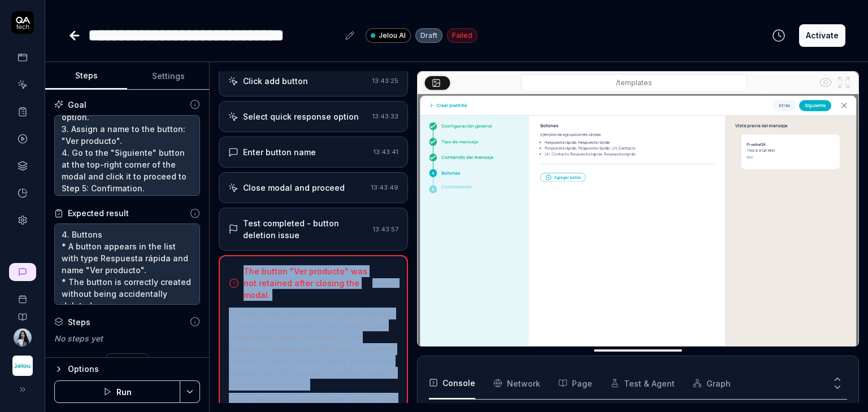 The image size is (868, 412). I want to click on time: 13:43:49, so click(385, 187).